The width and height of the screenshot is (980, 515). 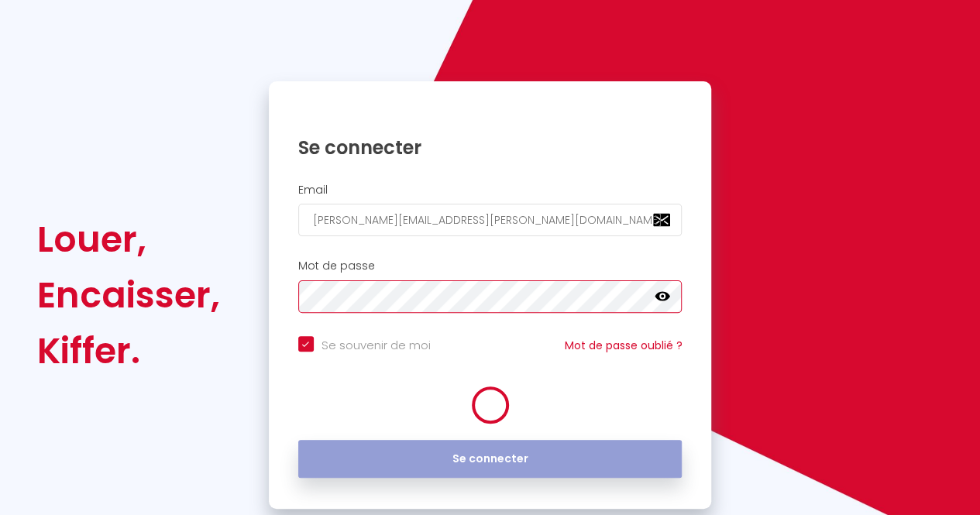 What do you see at coordinates (491, 190) in the screenshot?
I see `h2: Email` at bounding box center [491, 190].